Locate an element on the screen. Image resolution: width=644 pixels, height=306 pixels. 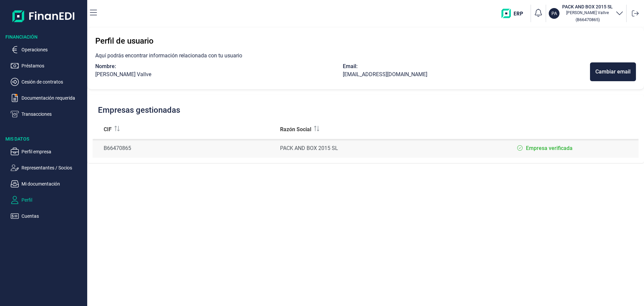
button: Perfil empresa is located at coordinates (47, 152).